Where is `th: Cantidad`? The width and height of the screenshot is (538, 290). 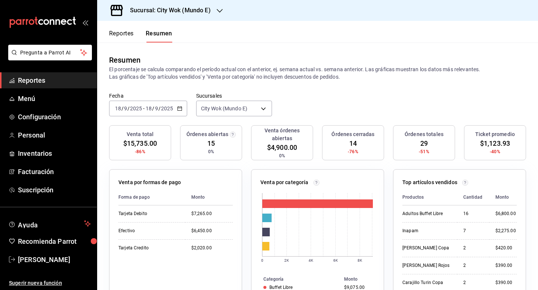
th: Cantidad is located at coordinates (473, 198).